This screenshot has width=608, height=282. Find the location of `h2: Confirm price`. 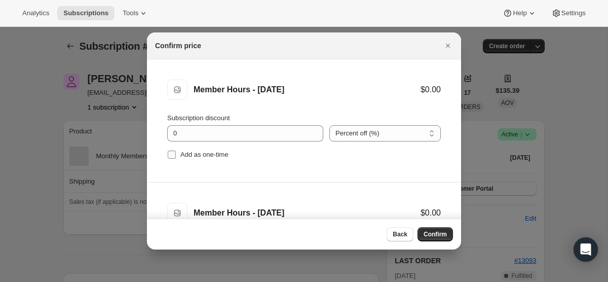

h2: Confirm price is located at coordinates (178, 46).